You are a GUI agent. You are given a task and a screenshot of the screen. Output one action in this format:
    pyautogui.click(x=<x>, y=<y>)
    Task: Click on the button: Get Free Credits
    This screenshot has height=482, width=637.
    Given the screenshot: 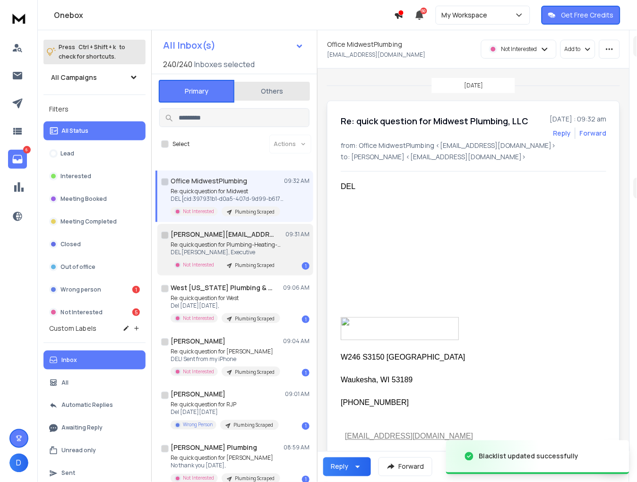 What is the action you would take?
    pyautogui.click(x=581, y=15)
    